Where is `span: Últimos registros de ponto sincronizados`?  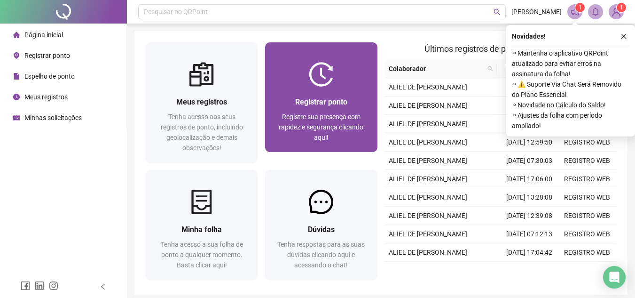
span: Últimos registros de ponto sincronizados is located at coordinates (500, 48).